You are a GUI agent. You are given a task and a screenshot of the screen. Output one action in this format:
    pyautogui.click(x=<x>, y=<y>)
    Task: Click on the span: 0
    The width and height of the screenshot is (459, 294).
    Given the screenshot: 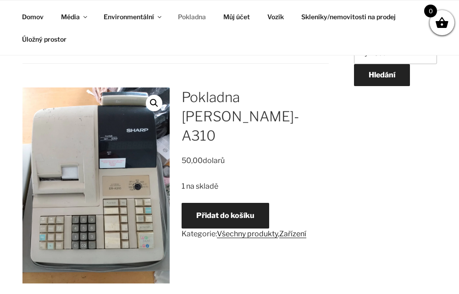 What is the action you would take?
    pyautogui.click(x=430, y=11)
    